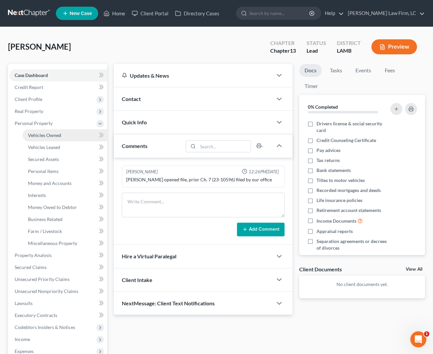 This screenshot has width=433, height=354. Describe the element at coordinates (349, 51) in the screenshot. I see `div: LAMB` at that location.